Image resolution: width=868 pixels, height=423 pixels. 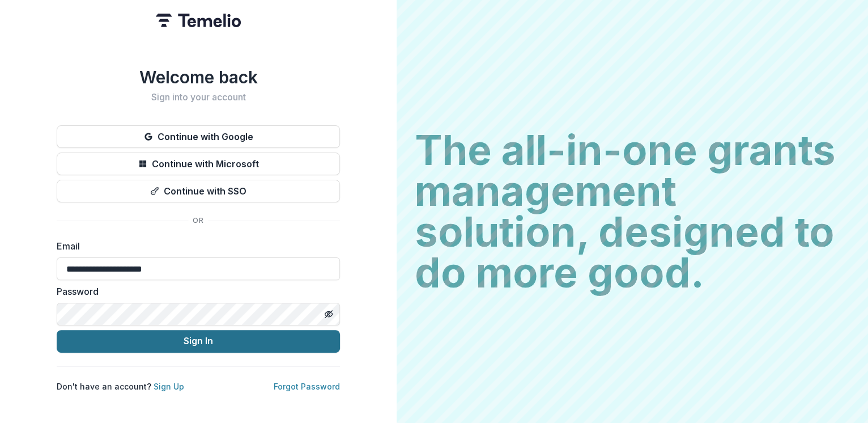 I want to click on button: Continue with SSO, so click(x=198, y=191).